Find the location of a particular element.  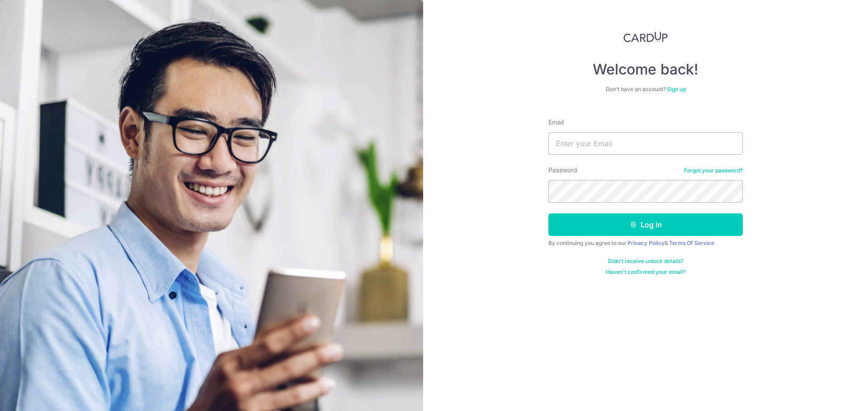

button: Log in is located at coordinates (645, 225).